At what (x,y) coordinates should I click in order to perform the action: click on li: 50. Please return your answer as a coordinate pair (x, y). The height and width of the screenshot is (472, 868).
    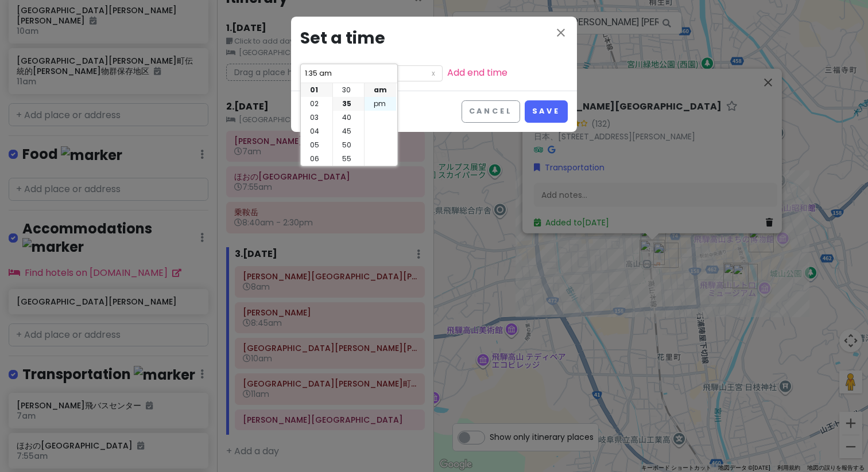
    Looking at the image, I should click on (348, 145).